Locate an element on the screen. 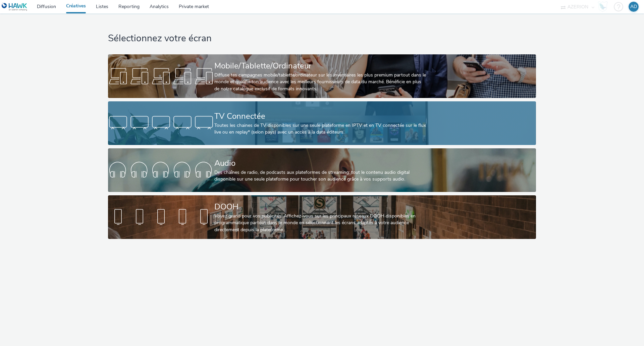 The height and width of the screenshot is (346, 644). div: Toutes les chaines de TV disponibles sur une seule plateforme en IPTV et en TV connectée sur le f... is located at coordinates (321, 129).